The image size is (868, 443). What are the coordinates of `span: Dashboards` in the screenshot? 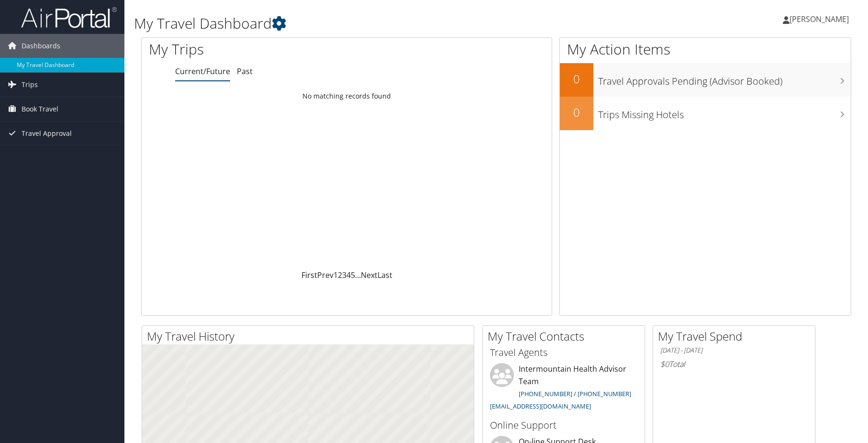 It's located at (41, 46).